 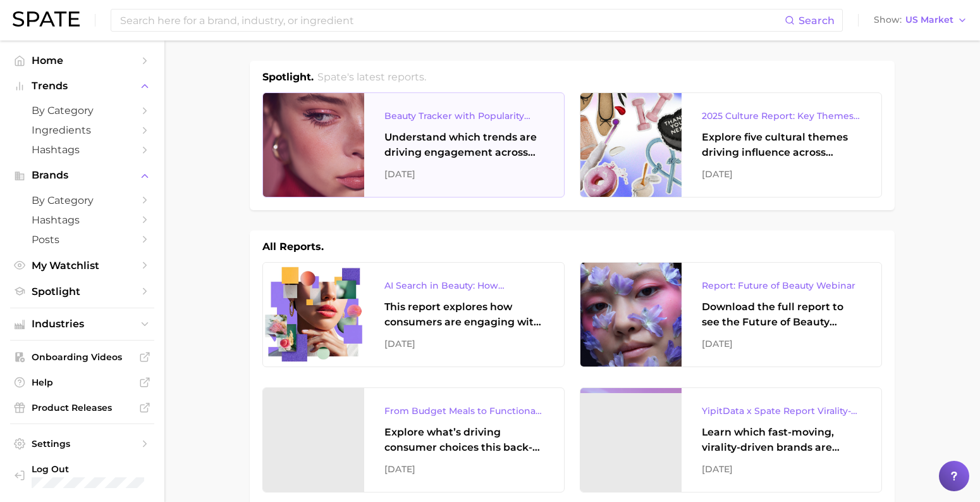 I want to click on a: Ingredients, so click(x=82, y=130).